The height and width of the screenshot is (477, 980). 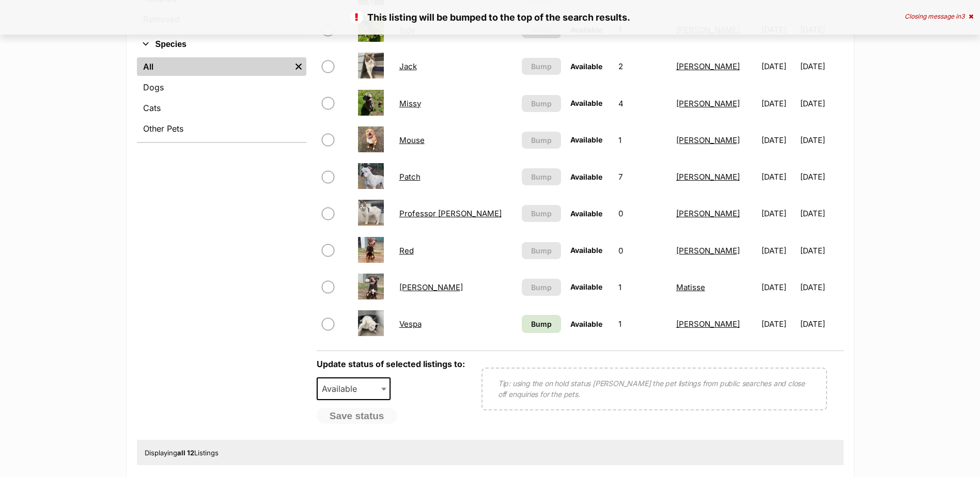 I want to click on a: Remove filter, so click(x=298, y=67).